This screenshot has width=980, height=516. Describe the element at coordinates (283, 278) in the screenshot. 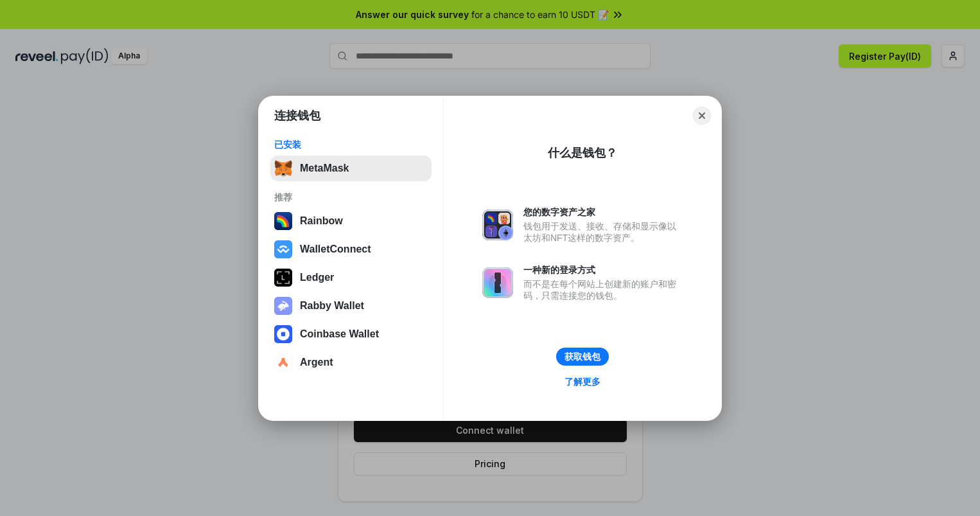

I see `img: svg+xml,%3Csvg%20xmlns%3D%22http%3A%2F%2Fwww.w3.org%2F2000%2Fsvg%22%20width%3D%2228%22%20height%3...` at that location.